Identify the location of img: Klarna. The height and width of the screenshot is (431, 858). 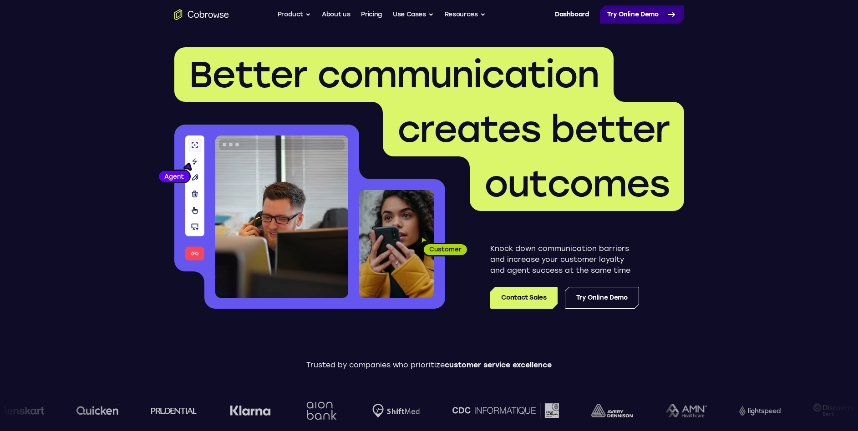
(249, 411).